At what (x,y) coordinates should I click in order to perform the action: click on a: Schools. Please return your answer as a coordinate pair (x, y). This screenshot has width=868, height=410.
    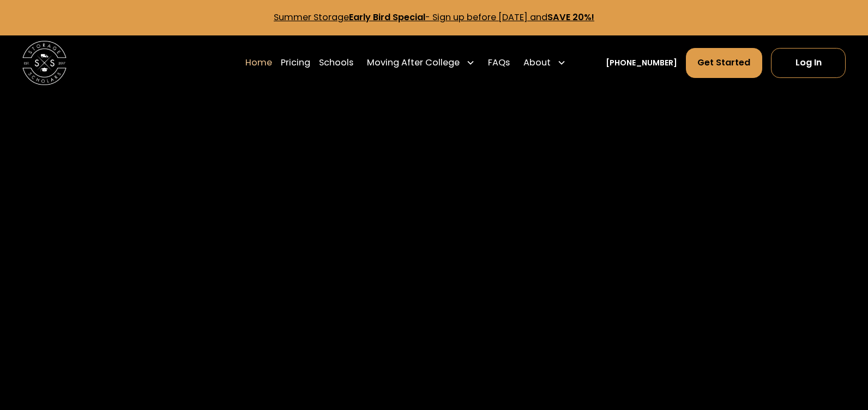
    Looking at the image, I should click on (336, 62).